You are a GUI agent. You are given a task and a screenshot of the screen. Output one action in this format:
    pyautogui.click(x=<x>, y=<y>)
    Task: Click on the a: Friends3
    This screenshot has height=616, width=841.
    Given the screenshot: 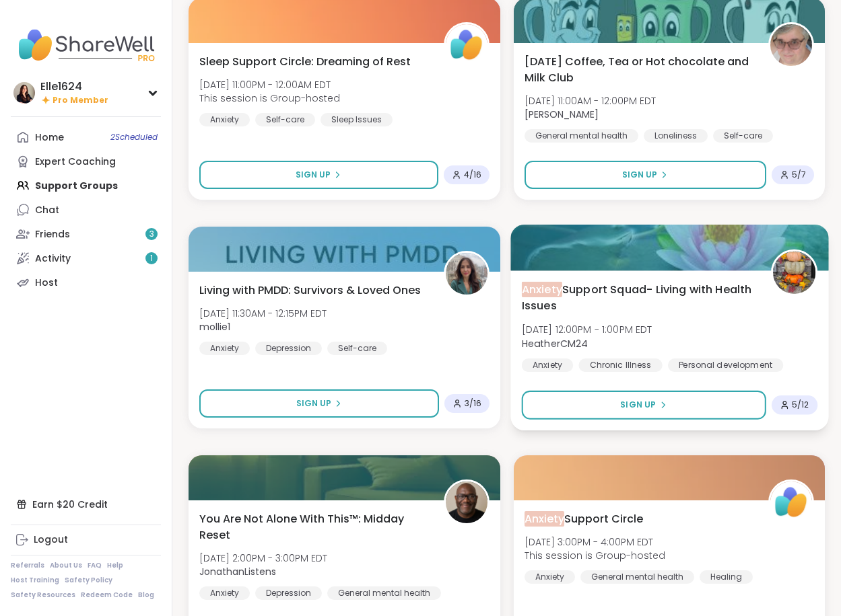 What is the action you would take?
    pyautogui.click(x=85, y=234)
    